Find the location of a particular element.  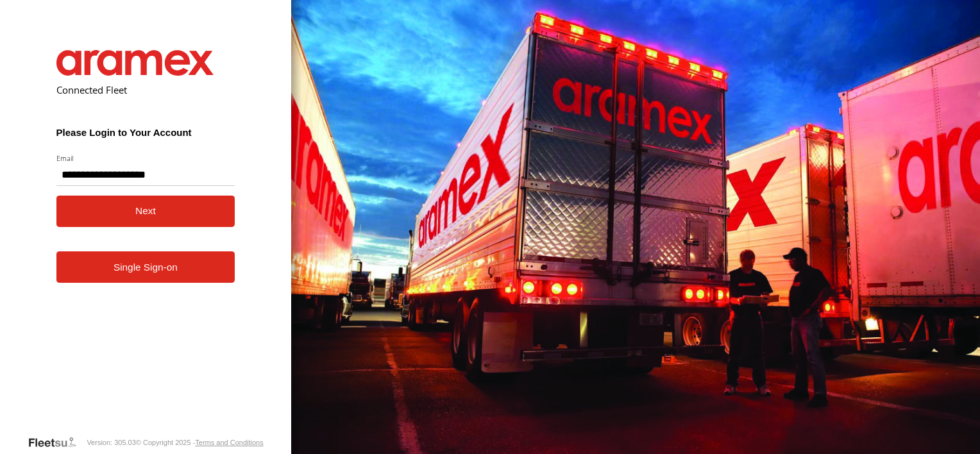

a: Visit our Website is located at coordinates (57, 442).